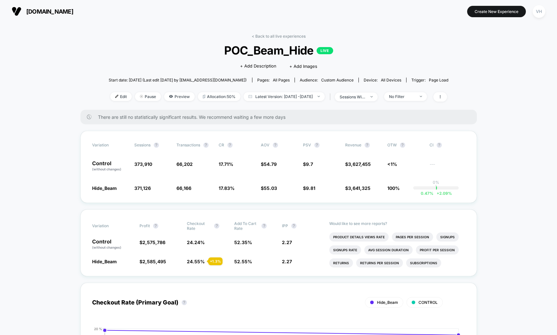 This screenshot has height=335, width=557. I want to click on tspan: 20 %, so click(98, 328).